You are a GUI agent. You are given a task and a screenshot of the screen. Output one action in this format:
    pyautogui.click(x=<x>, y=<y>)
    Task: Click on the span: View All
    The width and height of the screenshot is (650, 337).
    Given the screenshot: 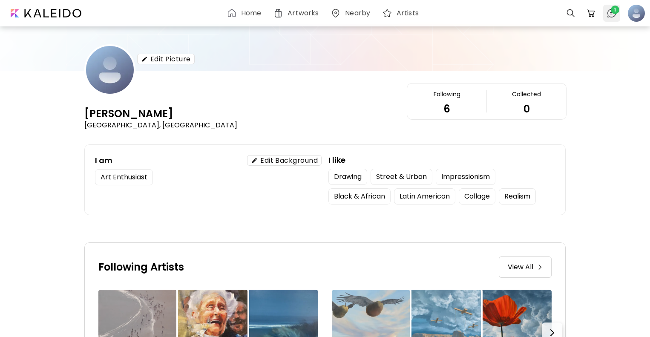 What is the action you would take?
    pyautogui.click(x=520, y=267)
    